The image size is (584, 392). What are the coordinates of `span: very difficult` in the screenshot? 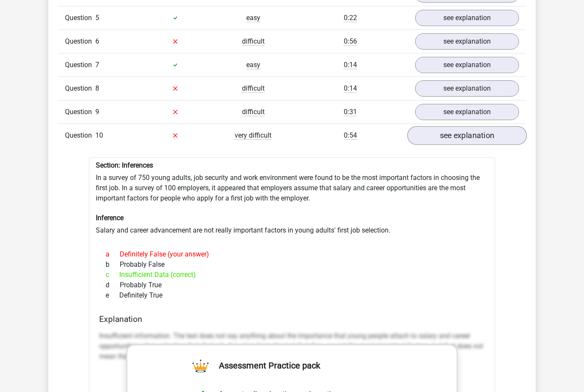 It's located at (253, 135).